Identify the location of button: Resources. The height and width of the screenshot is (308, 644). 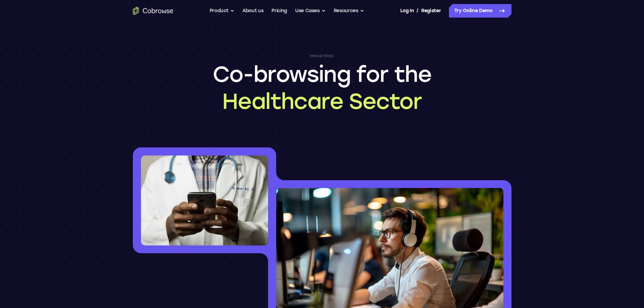
(349, 11).